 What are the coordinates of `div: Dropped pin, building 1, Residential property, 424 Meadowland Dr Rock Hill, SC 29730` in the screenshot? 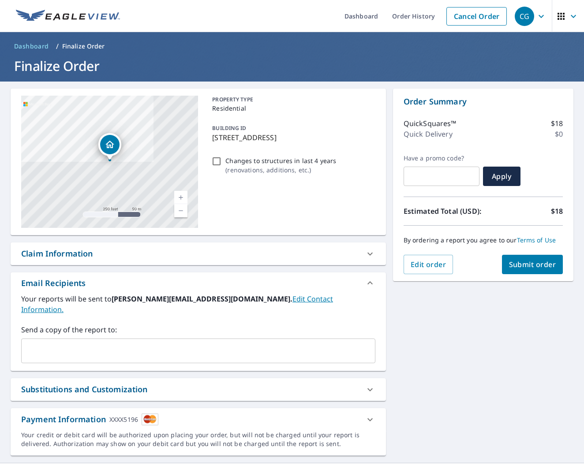 It's located at (110, 147).